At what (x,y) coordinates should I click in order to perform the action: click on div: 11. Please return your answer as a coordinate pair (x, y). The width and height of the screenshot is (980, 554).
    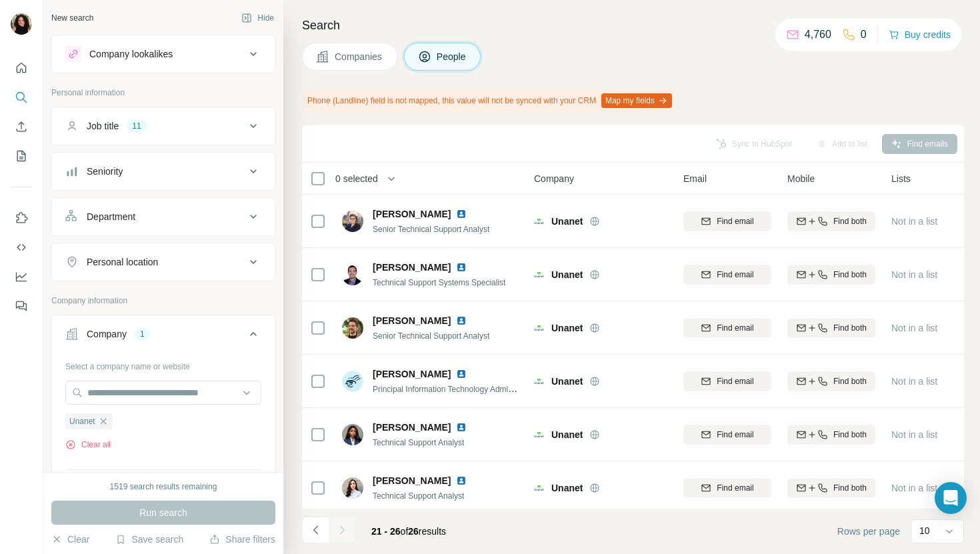
    Looking at the image, I should click on (136, 126).